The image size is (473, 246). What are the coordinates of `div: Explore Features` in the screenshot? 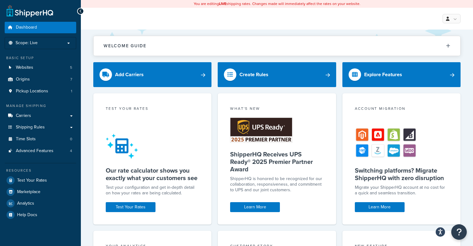 It's located at (383, 75).